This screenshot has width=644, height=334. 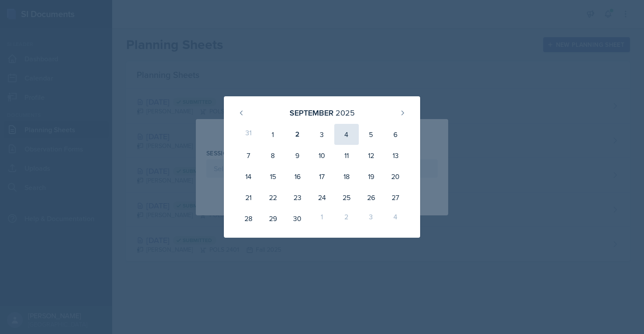 I want to click on div: 29, so click(x=273, y=218).